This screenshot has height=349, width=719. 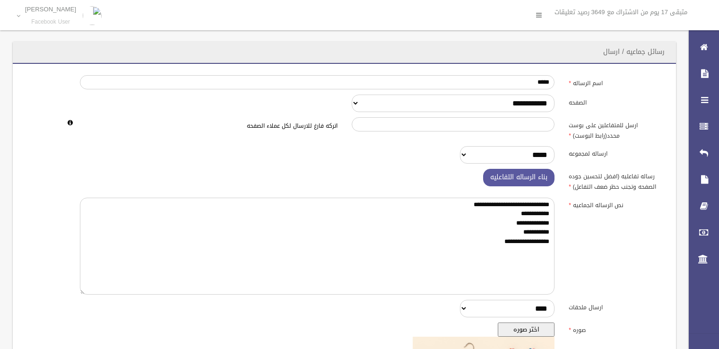 I want to click on label: ارسل للمتفاعلين على بوست محدد(رابط البوست), so click(x=616, y=129).